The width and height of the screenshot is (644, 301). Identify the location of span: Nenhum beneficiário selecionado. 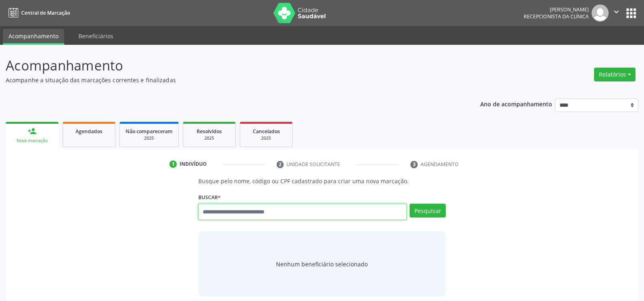
(322, 264).